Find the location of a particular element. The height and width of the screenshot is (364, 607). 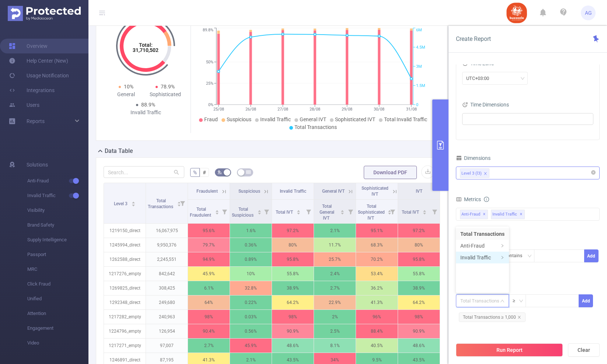

p: 1292348_direct is located at coordinates (125, 302).